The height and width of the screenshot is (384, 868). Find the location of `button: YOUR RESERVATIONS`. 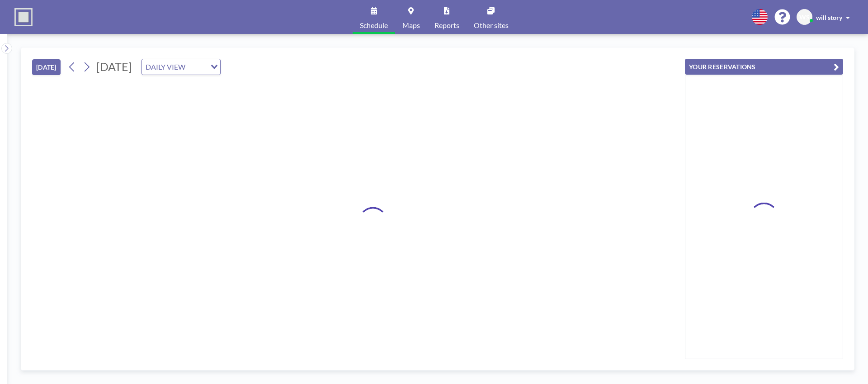

button: YOUR RESERVATIONS is located at coordinates (764, 66).